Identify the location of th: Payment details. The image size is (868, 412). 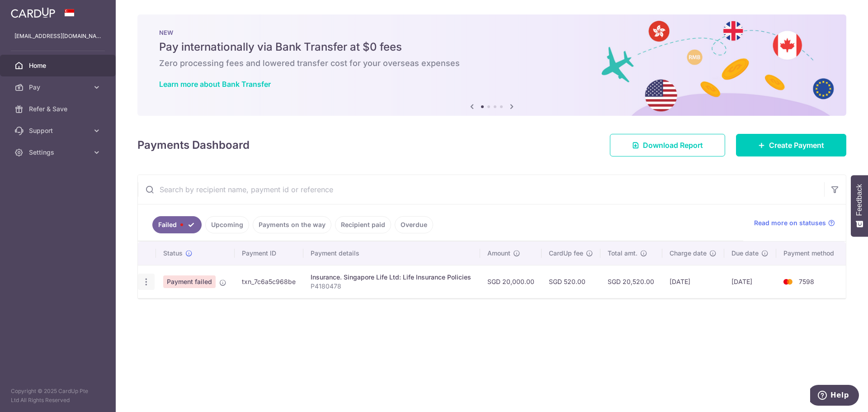
(392, 253).